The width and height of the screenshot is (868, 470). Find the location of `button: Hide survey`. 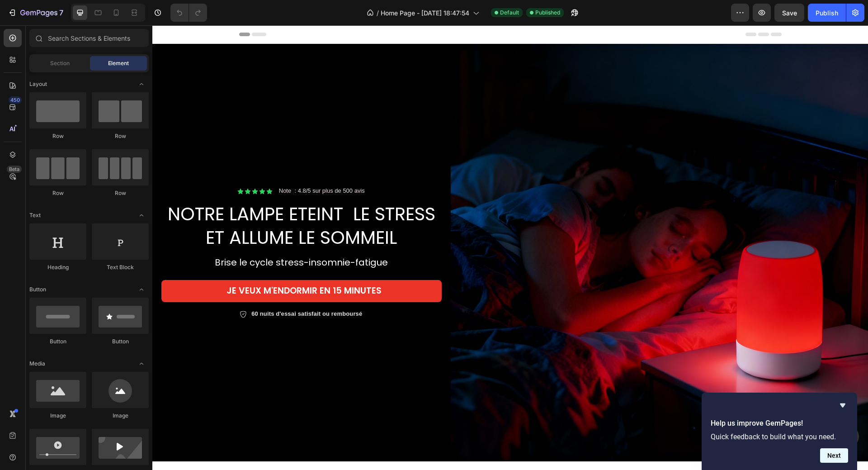

button: Hide survey is located at coordinates (843, 405).